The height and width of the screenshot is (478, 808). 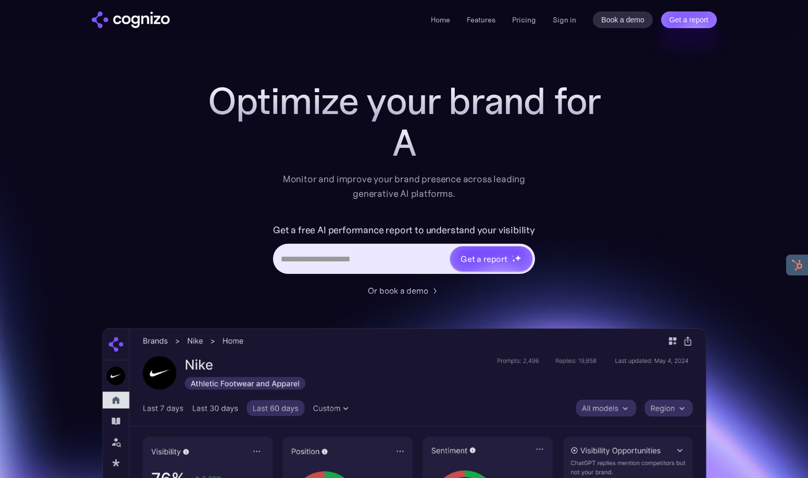 I want to click on form: Hero URL Input Form, so click(x=404, y=251).